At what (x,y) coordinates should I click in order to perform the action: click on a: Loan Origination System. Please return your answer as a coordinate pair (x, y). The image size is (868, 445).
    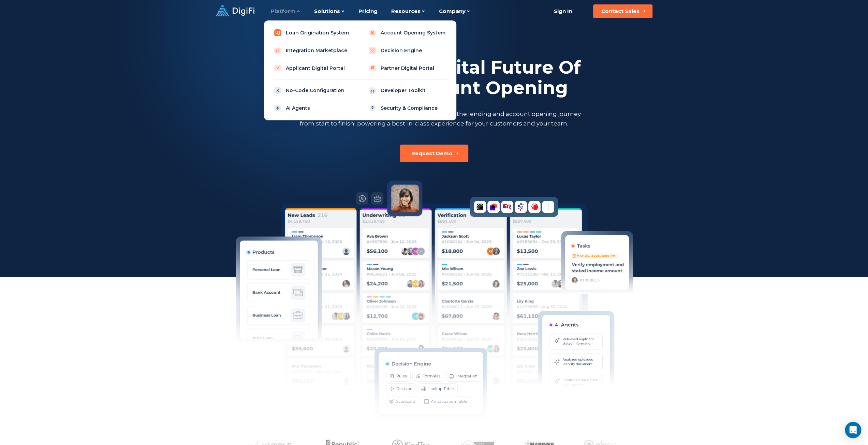
    Looking at the image, I should click on (313, 33).